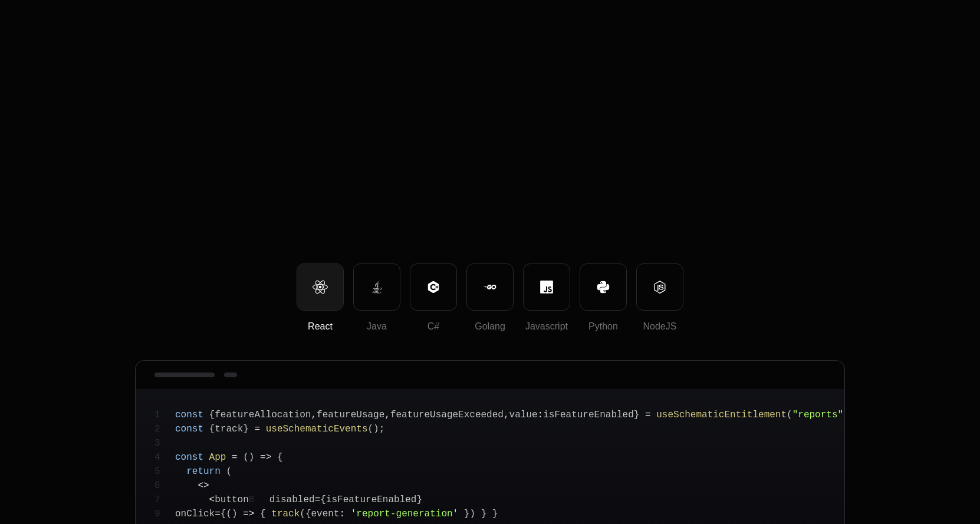 This screenshot has height=524, width=980. I want to click on span: 6, so click(165, 486).